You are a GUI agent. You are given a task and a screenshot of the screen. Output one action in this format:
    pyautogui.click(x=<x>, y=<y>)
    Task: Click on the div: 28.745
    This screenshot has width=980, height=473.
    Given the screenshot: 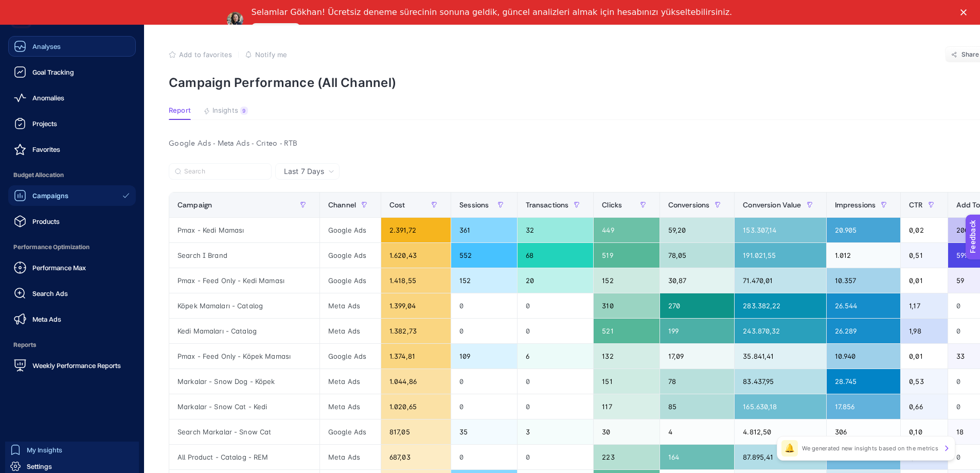 What is the action you would take?
    pyautogui.click(x=864, y=381)
    